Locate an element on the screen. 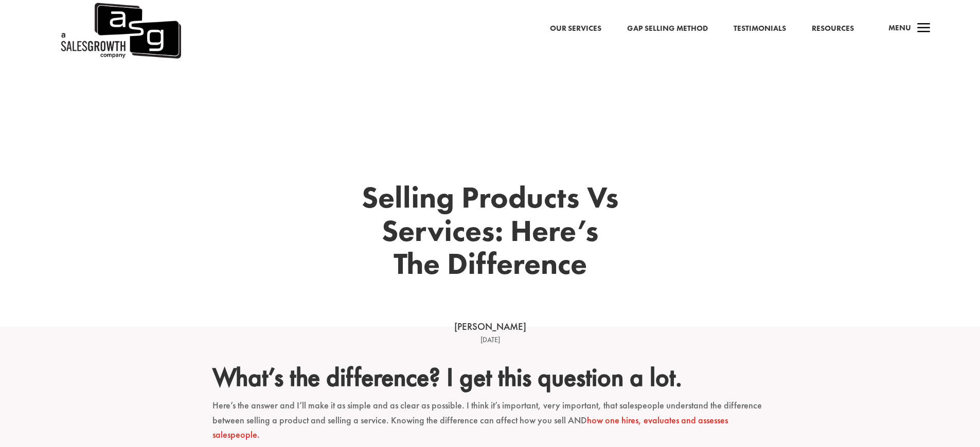 The width and height of the screenshot is (980, 447). a: Testimonials is located at coordinates (760, 29).